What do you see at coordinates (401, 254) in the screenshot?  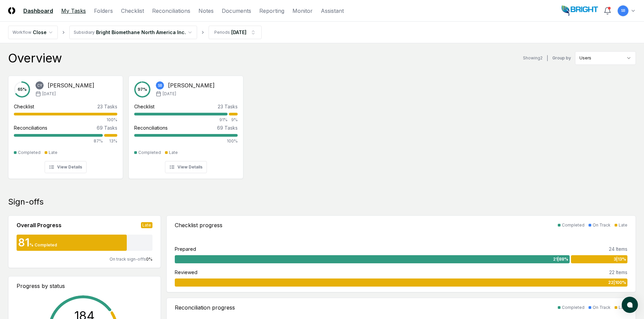 I see `a: Checklist progressCompletedOn TrackLatePrepared24 Items21|88%3|13%Reviewed22 Items22|100%` at bounding box center [401, 254].